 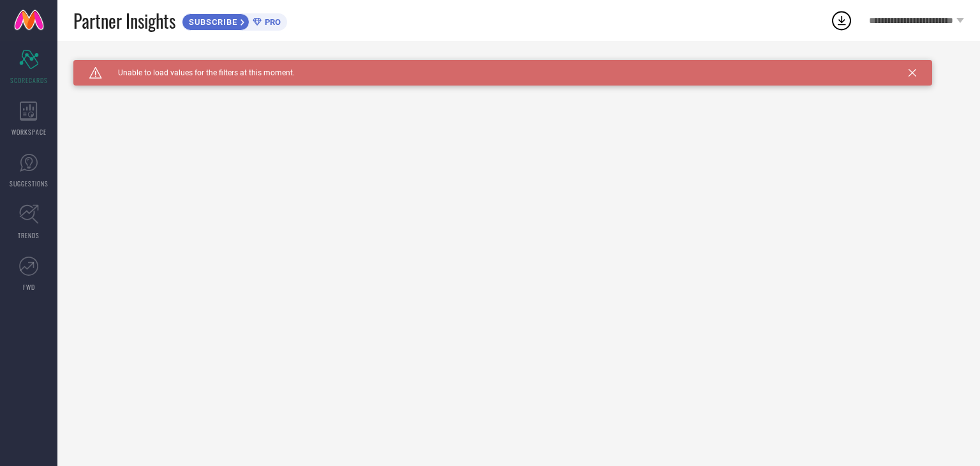 I want to click on span: SUGGESTIONS, so click(x=29, y=183).